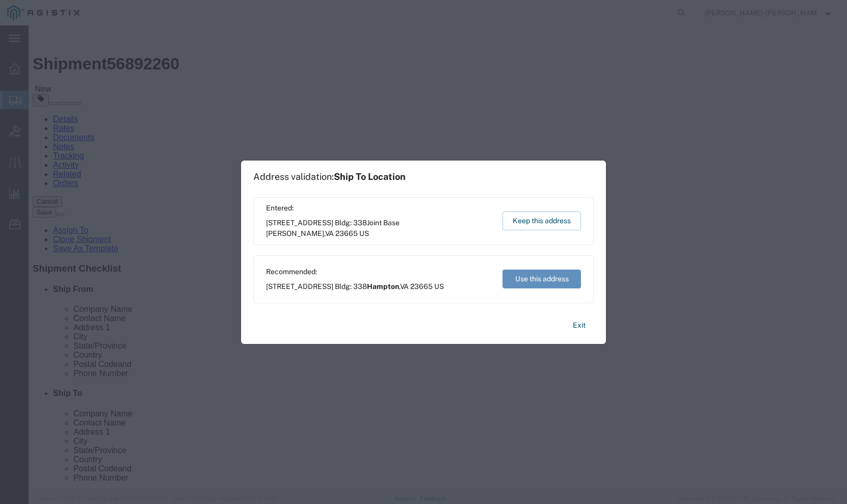 The height and width of the screenshot is (504, 847). I want to click on span: Ship To Location, so click(369, 176).